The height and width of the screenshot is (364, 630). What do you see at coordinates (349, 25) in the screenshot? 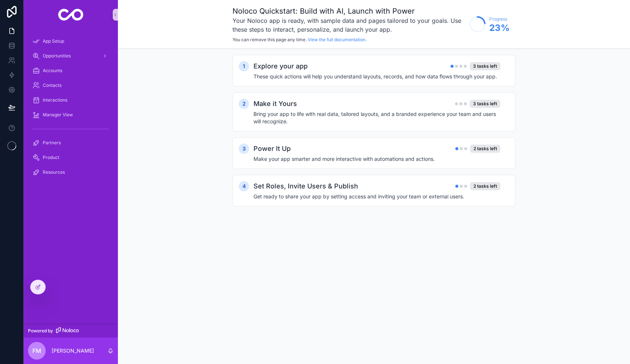
I see `h3: Your Noloco app is ready, with sample data and pages tailored to your goals. Use these steps to i...` at bounding box center [349, 25].